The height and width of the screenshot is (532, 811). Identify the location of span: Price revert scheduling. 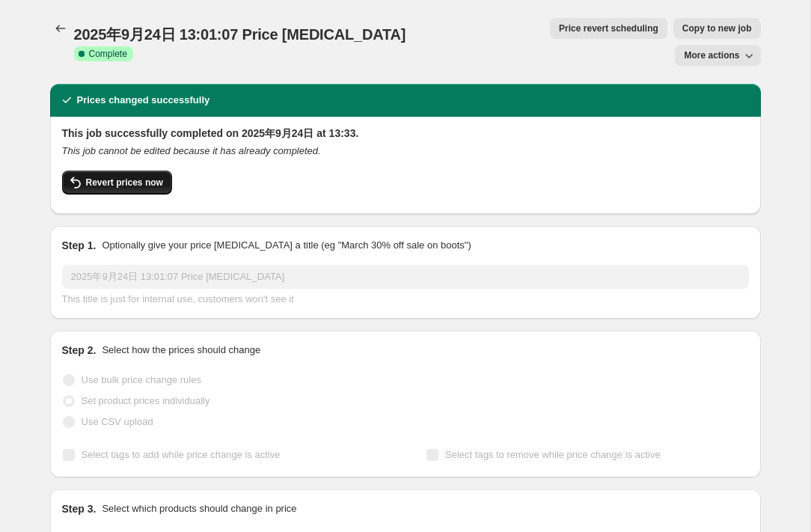
(609, 29).